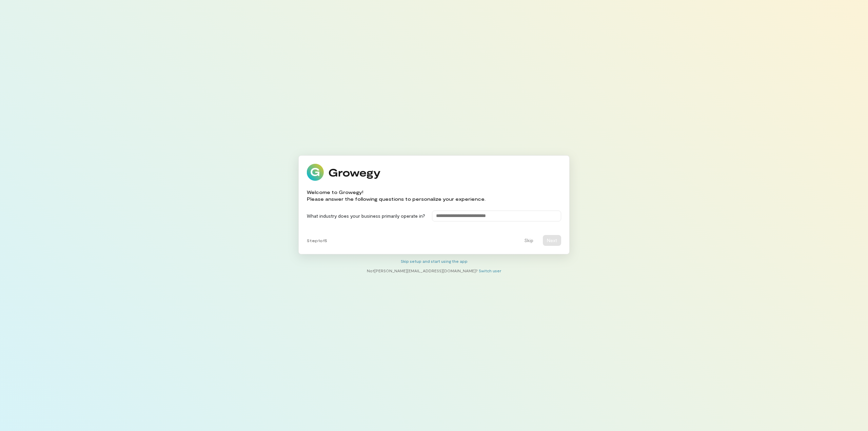 The image size is (868, 431). What do you see at coordinates (366, 216) in the screenshot?
I see `label: What industry does your business primarily operate in?` at bounding box center [366, 216].